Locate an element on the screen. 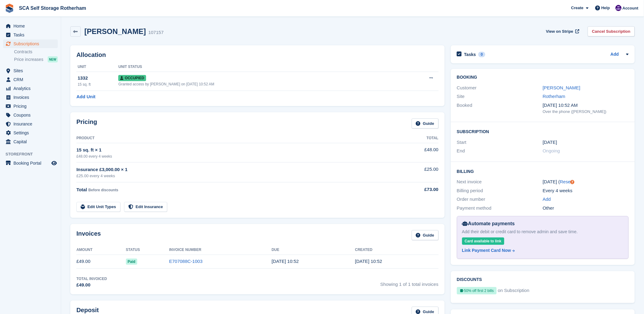 The width and height of the screenshot is (644, 314). a: Edit Insurance is located at coordinates (146, 207).